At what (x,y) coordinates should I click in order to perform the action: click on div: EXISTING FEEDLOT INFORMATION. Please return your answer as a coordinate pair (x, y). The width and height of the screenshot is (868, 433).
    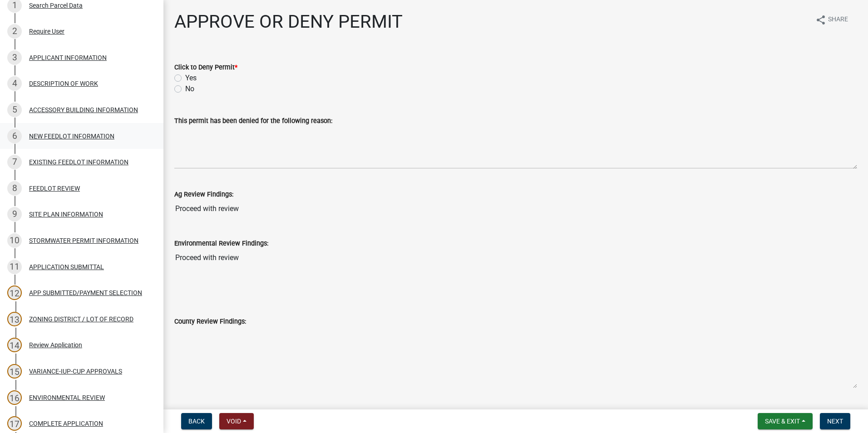
    Looking at the image, I should click on (79, 162).